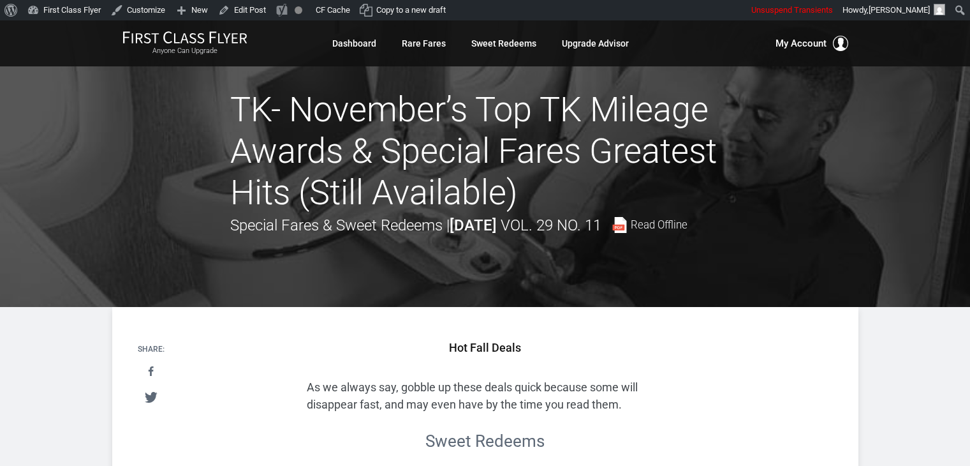  Describe the element at coordinates (151, 397) in the screenshot. I see `a: Tweet` at that location.